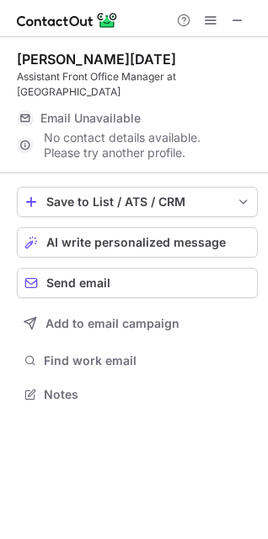 This screenshot has height=539, width=268. What do you see at coordinates (148, 394) in the screenshot?
I see `span: Notes` at bounding box center [148, 394].